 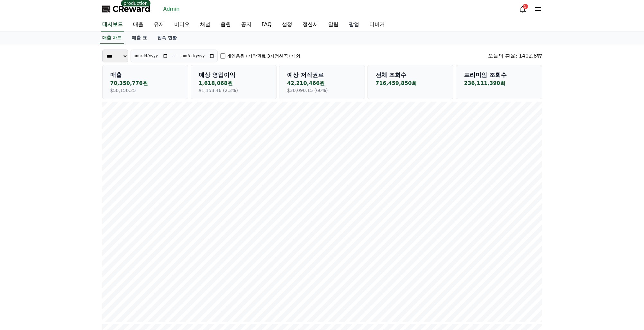 I want to click on p: 매출, so click(x=145, y=75).